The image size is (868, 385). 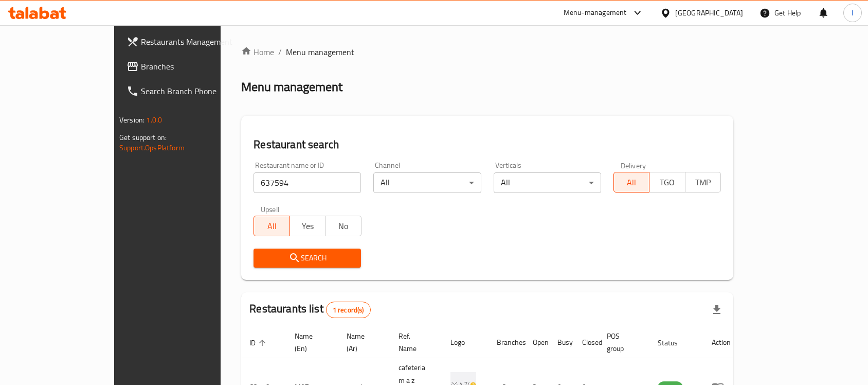 I want to click on h2: Menu management, so click(x=292, y=87).